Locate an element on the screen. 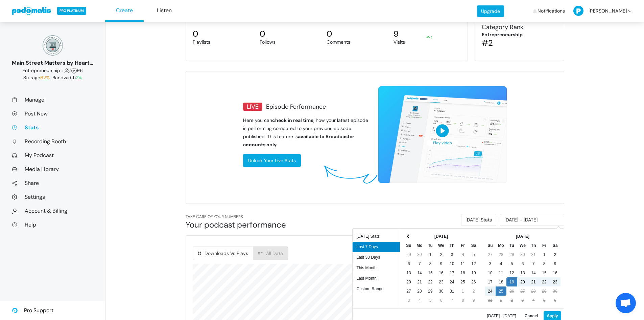  strong: check in real time is located at coordinates (293, 120).